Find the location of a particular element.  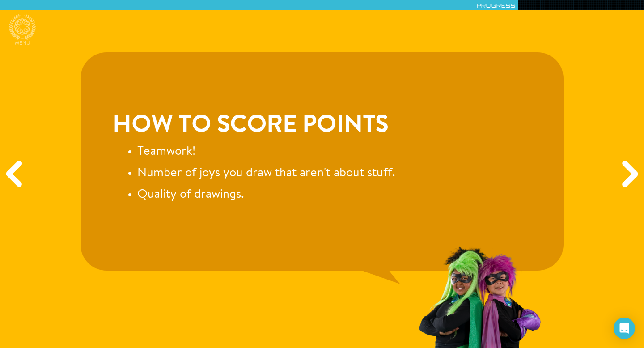

div: Open Intercom Messenger is located at coordinates (624, 328).